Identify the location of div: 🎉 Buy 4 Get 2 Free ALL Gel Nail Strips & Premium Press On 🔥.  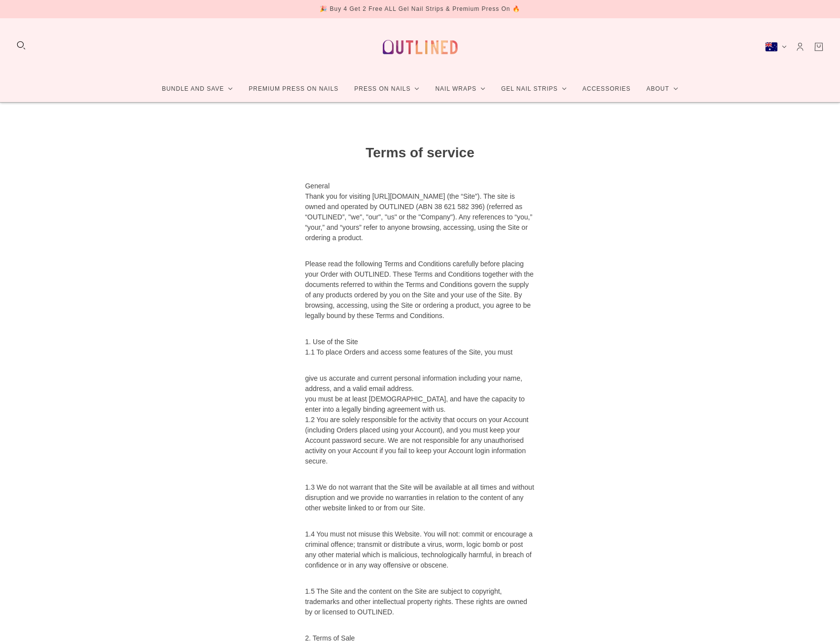
(420, 9).